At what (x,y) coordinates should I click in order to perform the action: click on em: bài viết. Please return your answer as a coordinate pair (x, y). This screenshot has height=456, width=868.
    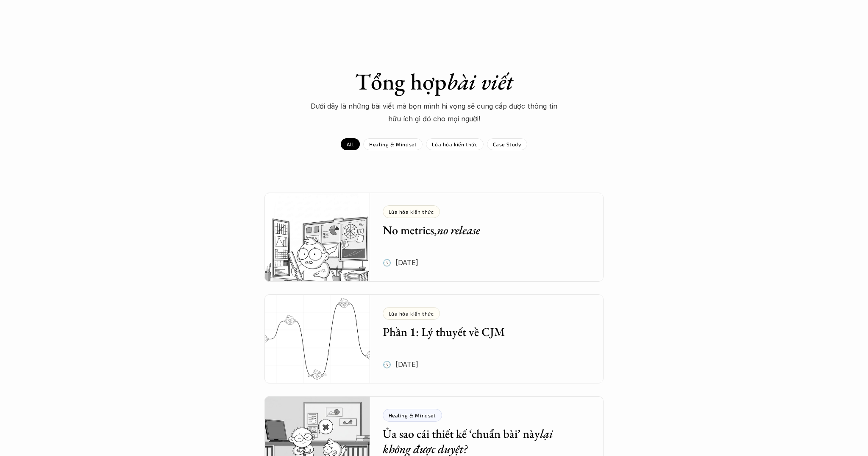
    Looking at the image, I should click on (480, 81).